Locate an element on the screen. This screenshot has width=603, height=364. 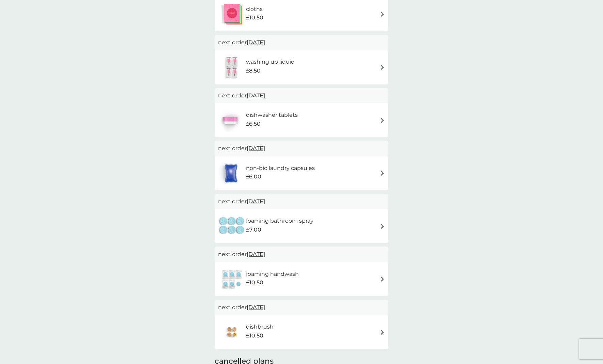
span: £7.00 is located at coordinates (254, 230).